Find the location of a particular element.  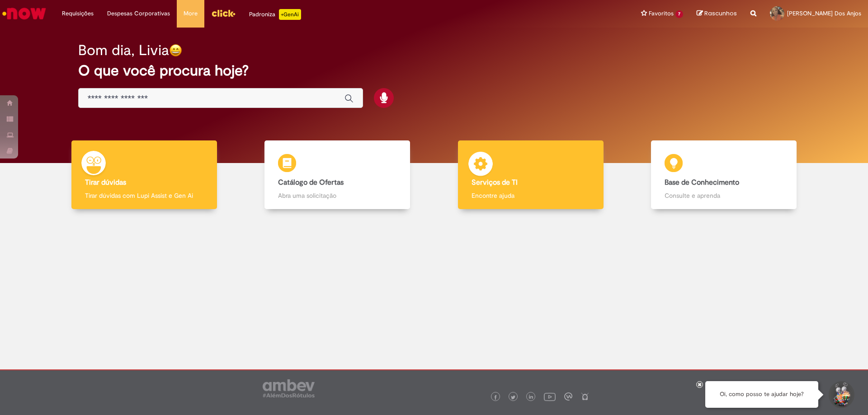

button: Iniciar Conversa de Suporte is located at coordinates (840, 394).